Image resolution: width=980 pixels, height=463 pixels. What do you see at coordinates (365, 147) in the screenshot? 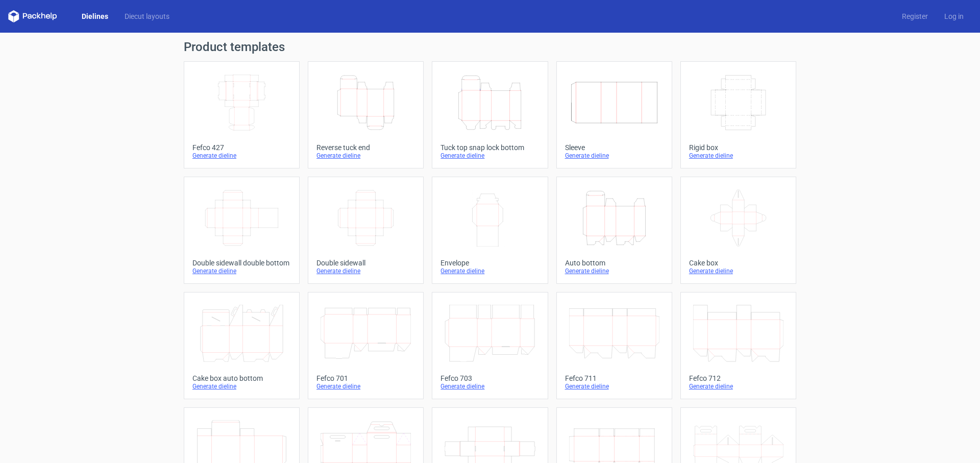
I see `div: Reverse tuck end` at bounding box center [365, 147].